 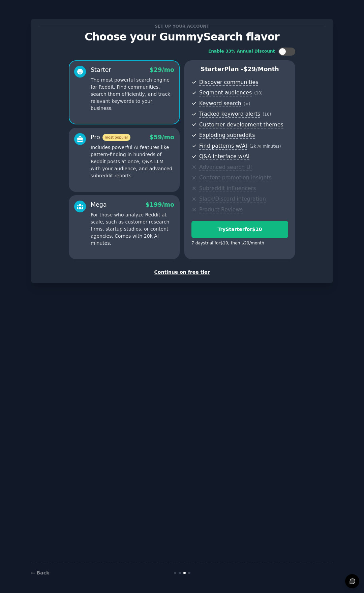 What do you see at coordinates (161, 137) in the screenshot?
I see `span: $ 59 /mo` at bounding box center [161, 137].